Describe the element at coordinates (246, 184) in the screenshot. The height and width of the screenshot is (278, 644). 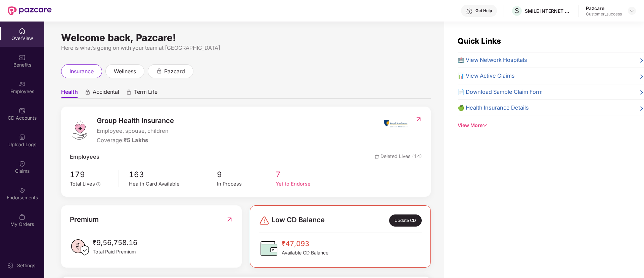
I see `div: In Process` at that location.